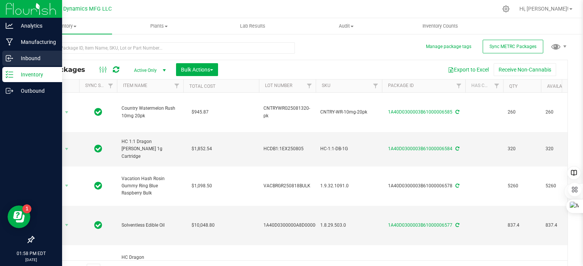 This screenshot has width=583, height=266. Describe the element at coordinates (287, 112) in the screenshot. I see `span: CNTRYWRG25081320-pk` at that location.